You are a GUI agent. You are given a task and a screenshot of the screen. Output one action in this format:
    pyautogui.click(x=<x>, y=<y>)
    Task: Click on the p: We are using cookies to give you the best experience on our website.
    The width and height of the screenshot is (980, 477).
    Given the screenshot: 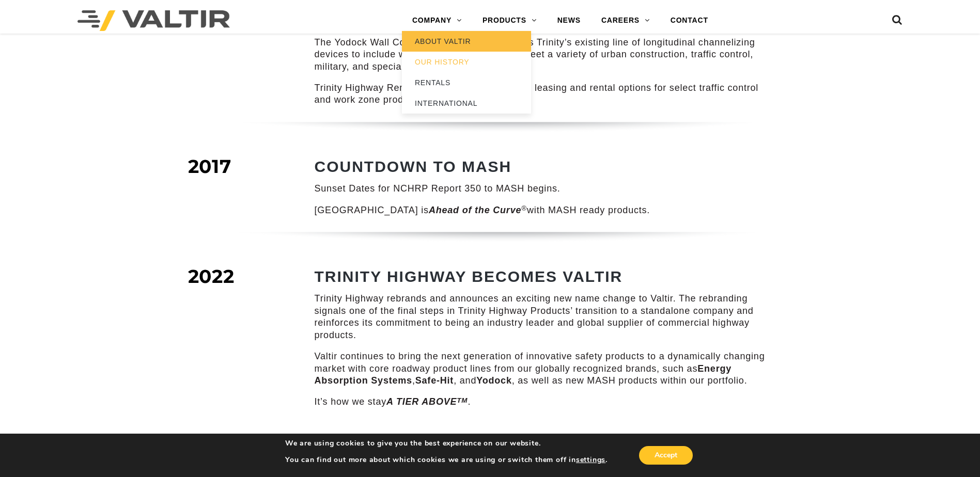 What is the action you would take?
    pyautogui.click(x=447, y=444)
    